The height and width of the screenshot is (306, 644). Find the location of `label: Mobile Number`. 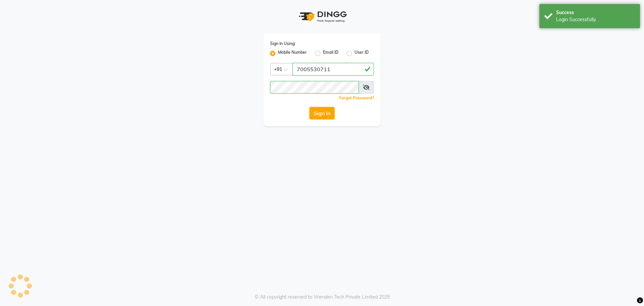

label: Mobile Number is located at coordinates (292, 53).